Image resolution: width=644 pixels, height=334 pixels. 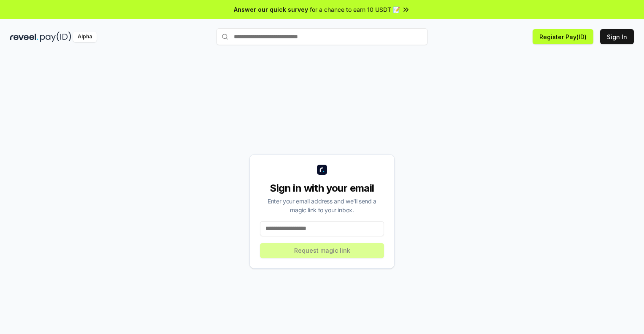 I want to click on span: for a chance to earn 10 USDT 📝, so click(x=355, y=9).